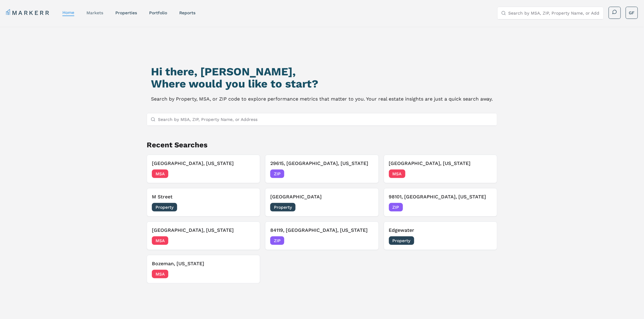 This screenshot has height=319, width=644. I want to click on h3: M Street, so click(204, 197).